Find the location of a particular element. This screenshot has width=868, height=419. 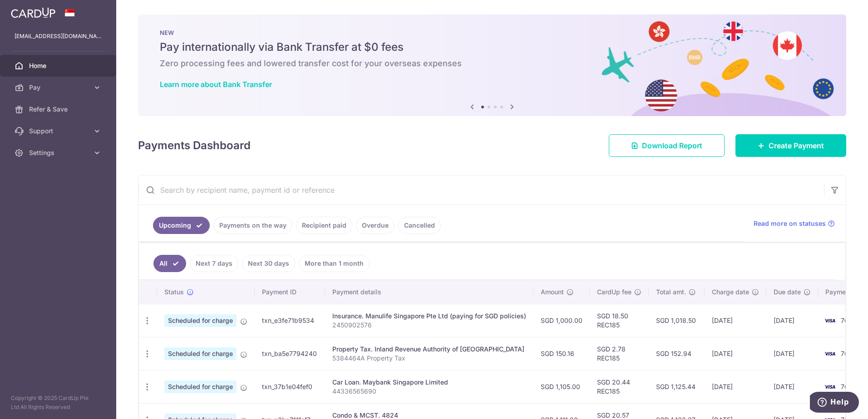

a: Payments on the way is located at coordinates (253, 226).